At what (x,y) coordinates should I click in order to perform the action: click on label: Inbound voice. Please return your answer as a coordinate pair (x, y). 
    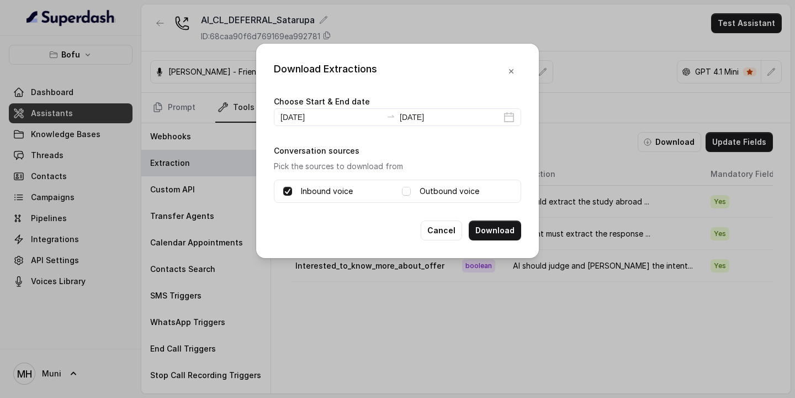
    Looking at the image, I should click on (327, 191).